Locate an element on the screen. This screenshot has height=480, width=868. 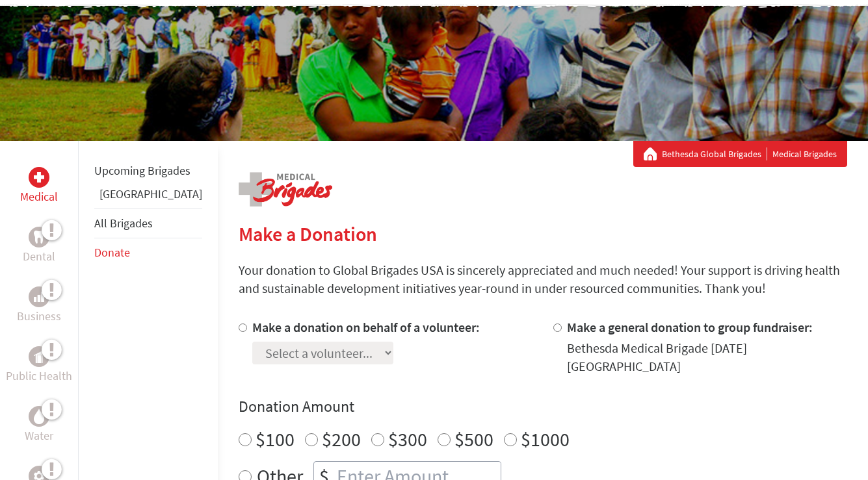
div: Medical is located at coordinates (39, 177).